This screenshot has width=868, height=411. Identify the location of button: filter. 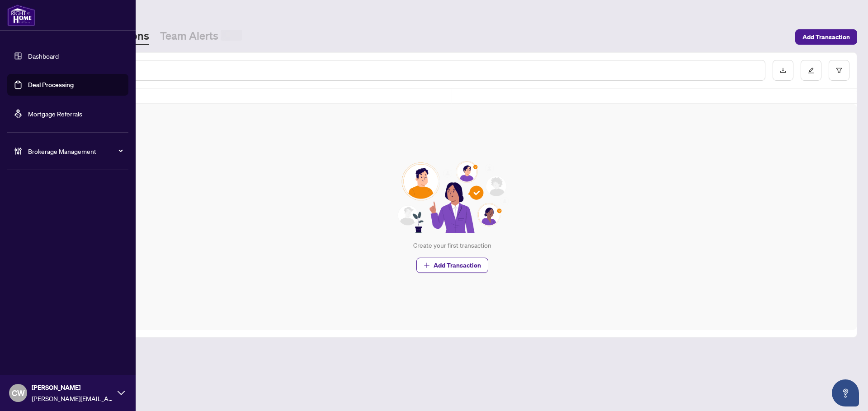
(839, 71).